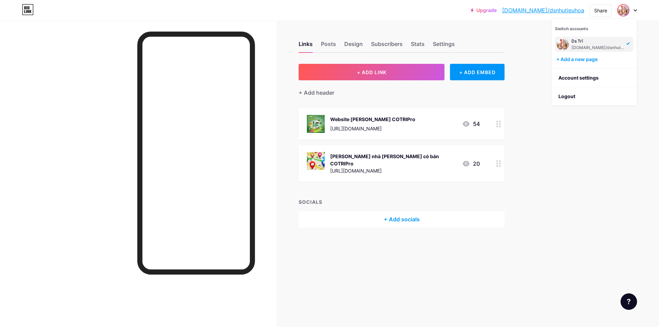 The width and height of the screenshot is (659, 327). Describe the element at coordinates (471, 124) in the screenshot. I see `div: 54` at that location.